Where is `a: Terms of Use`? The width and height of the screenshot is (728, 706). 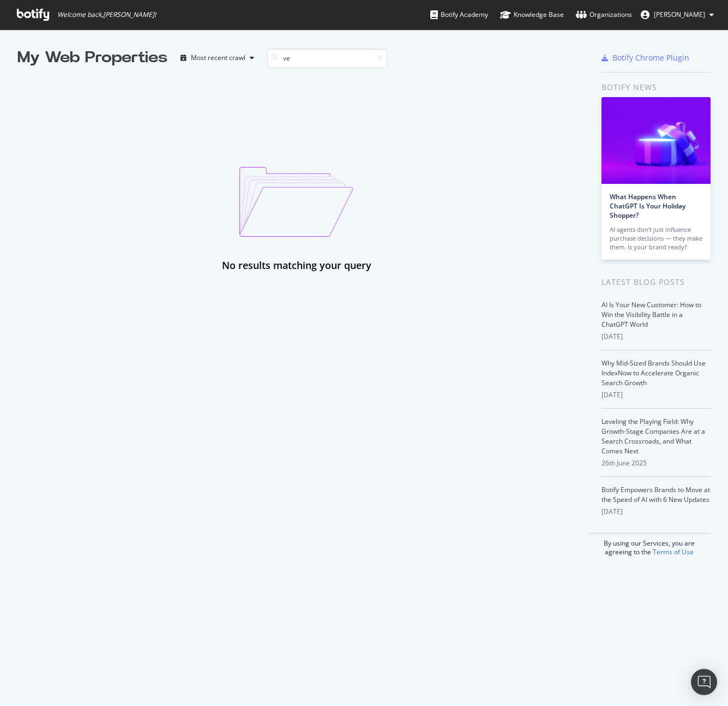
a: Terms of Use is located at coordinates (673, 552).